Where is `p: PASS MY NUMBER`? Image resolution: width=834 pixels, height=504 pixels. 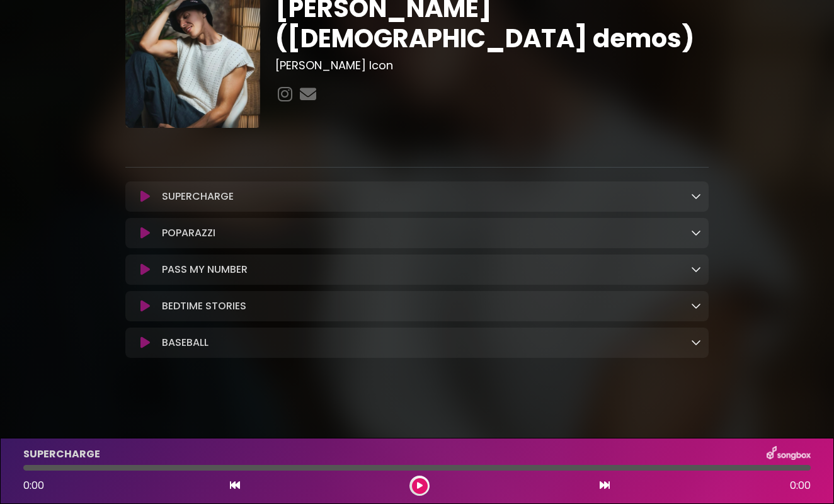
p: PASS MY NUMBER is located at coordinates (205, 270).